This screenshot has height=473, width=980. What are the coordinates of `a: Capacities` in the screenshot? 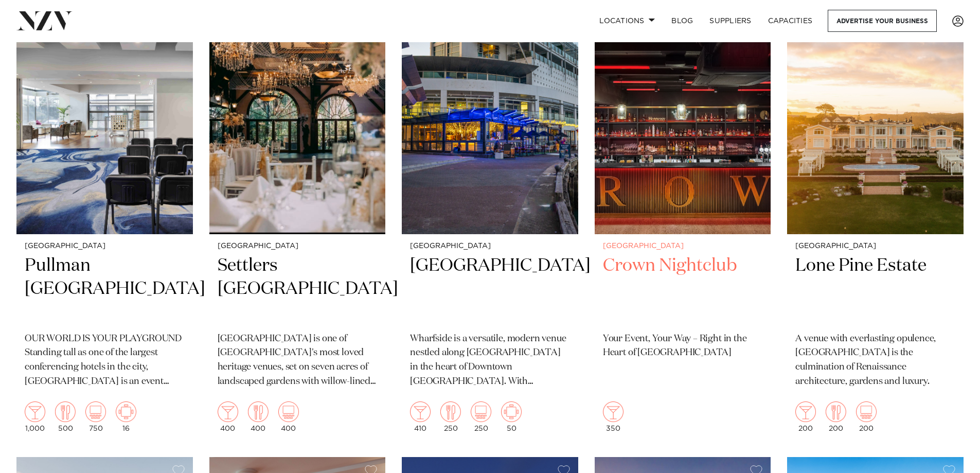 It's located at (790, 21).